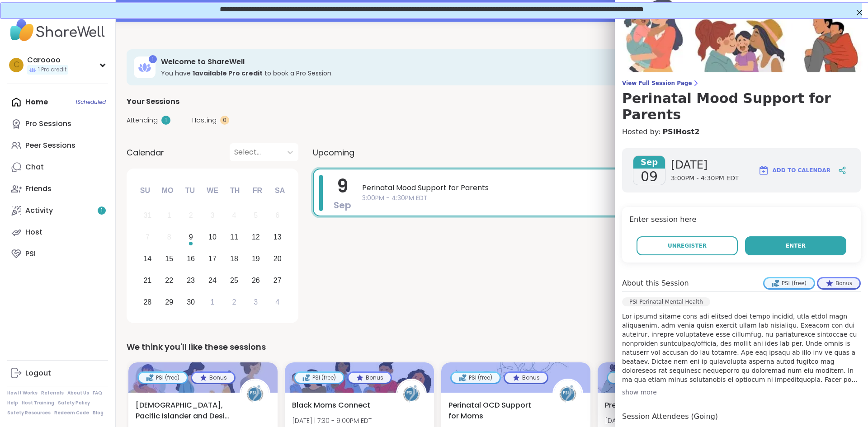 This screenshot has height=427, width=868. I want to click on span: Perinatal Mood Support for Parents, so click(601, 188).